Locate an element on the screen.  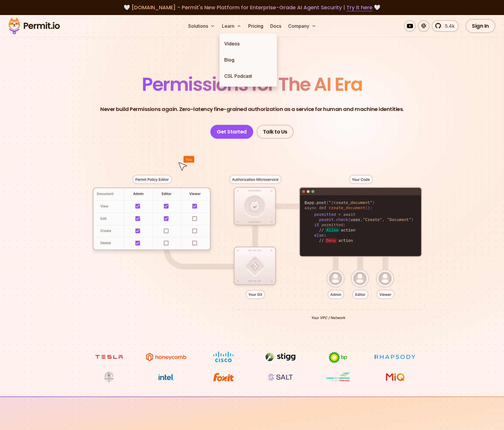
img: Permit logo is located at coordinates (34, 26).